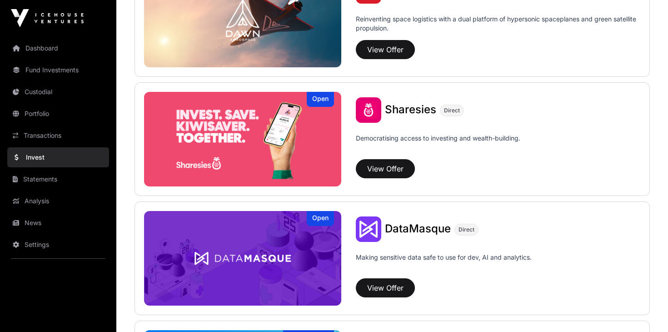  What do you see at coordinates (498, 25) in the screenshot?
I see `p: Reinventing space logistics with a dual platform of hypersonic spaceplanes and green satellite pr...` at bounding box center [498, 25].